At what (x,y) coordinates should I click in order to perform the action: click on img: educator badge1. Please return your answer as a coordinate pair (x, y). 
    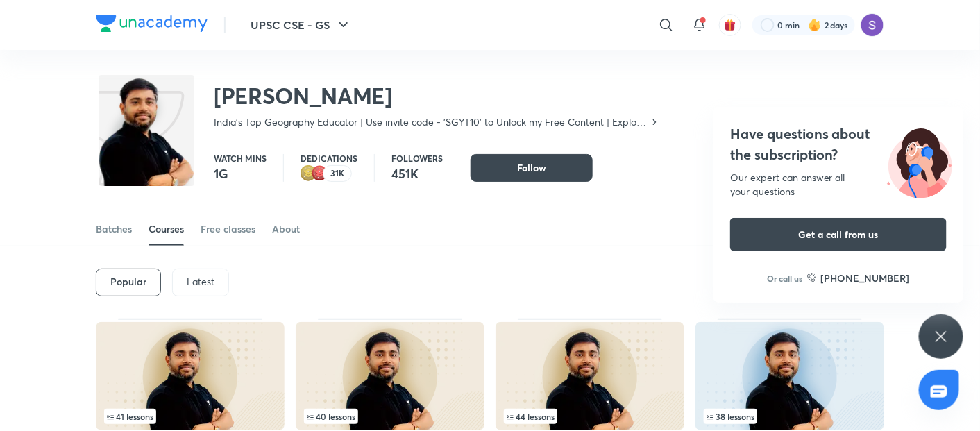
    Looking at the image, I should click on (320, 173).